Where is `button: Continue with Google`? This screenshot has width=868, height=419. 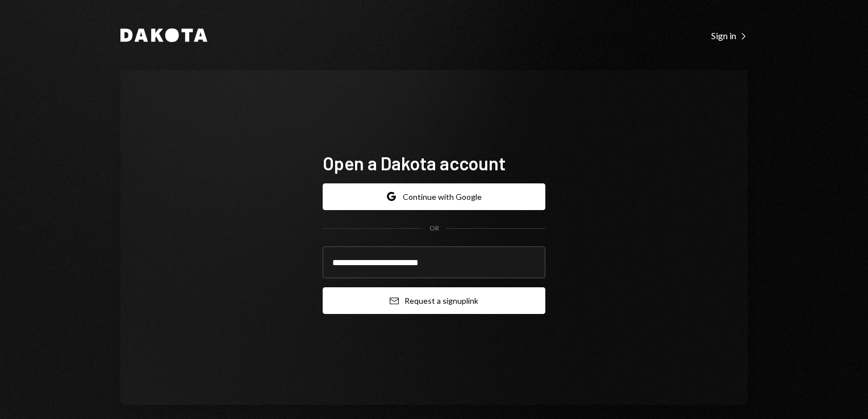
button: Continue with Google is located at coordinates (434, 197).